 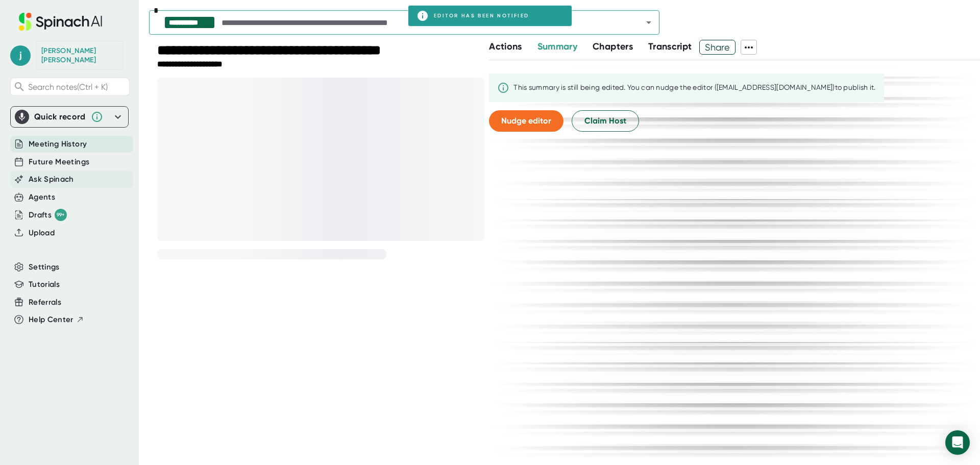 I want to click on button: Ask Spinach, so click(x=51, y=179).